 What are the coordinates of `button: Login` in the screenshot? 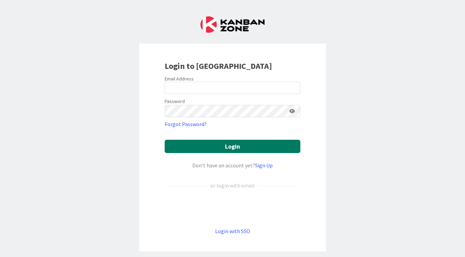 It's located at (232, 146).